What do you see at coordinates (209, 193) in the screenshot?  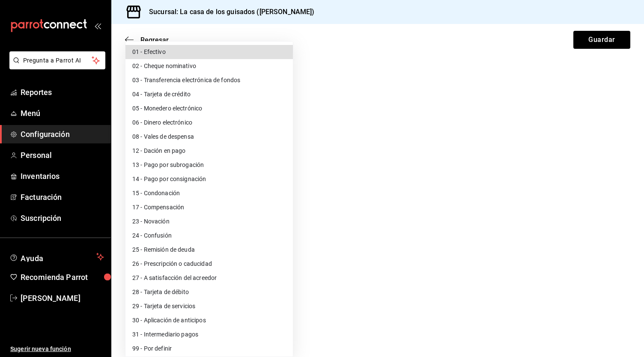 I see `li: 15 - Condonación` at bounding box center [209, 193].